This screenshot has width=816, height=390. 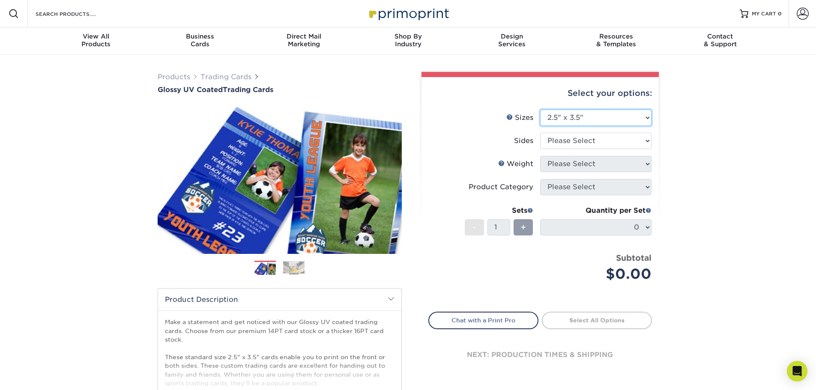 What do you see at coordinates (280, 300) in the screenshot?
I see `h2: Product Description` at bounding box center [280, 300].